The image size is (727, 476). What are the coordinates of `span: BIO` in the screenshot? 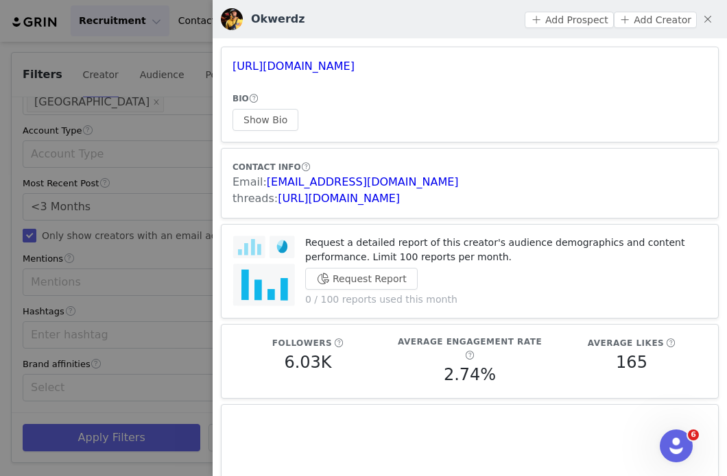 It's located at (241, 99).